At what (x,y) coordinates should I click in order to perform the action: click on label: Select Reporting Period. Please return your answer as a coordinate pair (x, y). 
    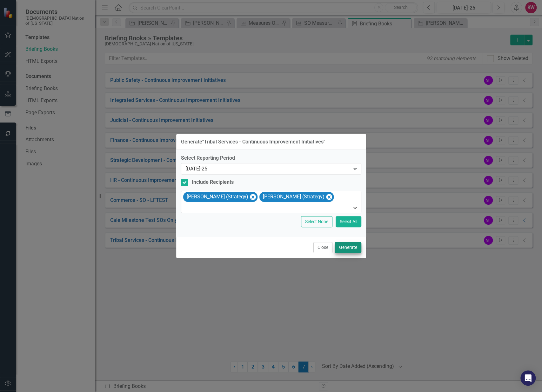
    Looking at the image, I should click on (271, 158).